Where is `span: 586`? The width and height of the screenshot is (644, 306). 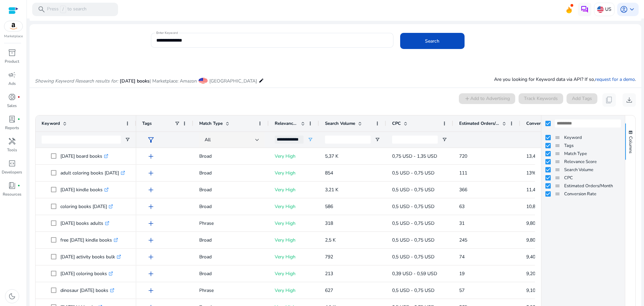 span: 586 is located at coordinates (329, 206).